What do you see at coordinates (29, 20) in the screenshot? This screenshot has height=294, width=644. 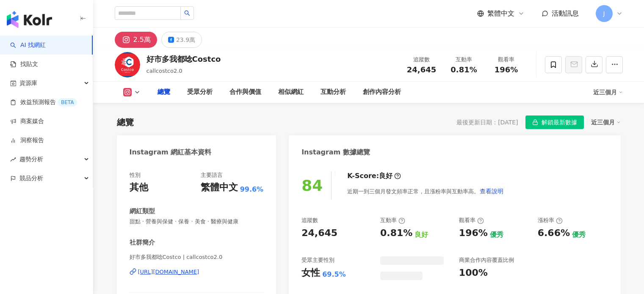 I see `img: logo` at bounding box center [29, 20].